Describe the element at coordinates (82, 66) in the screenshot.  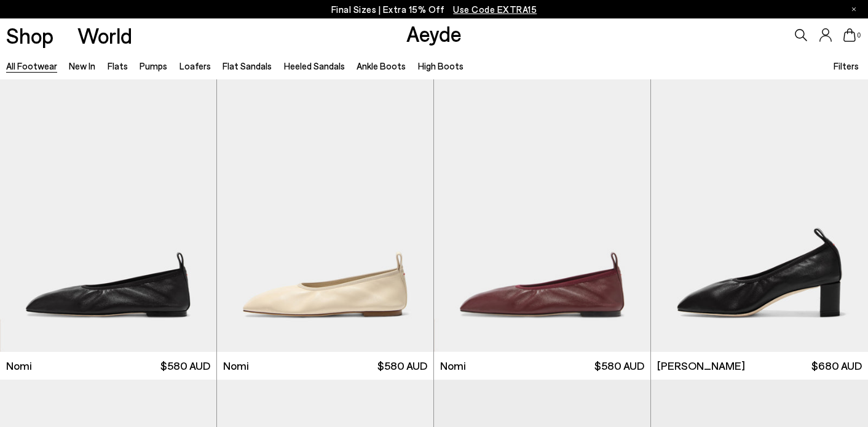
I see `a: New In` at that location.